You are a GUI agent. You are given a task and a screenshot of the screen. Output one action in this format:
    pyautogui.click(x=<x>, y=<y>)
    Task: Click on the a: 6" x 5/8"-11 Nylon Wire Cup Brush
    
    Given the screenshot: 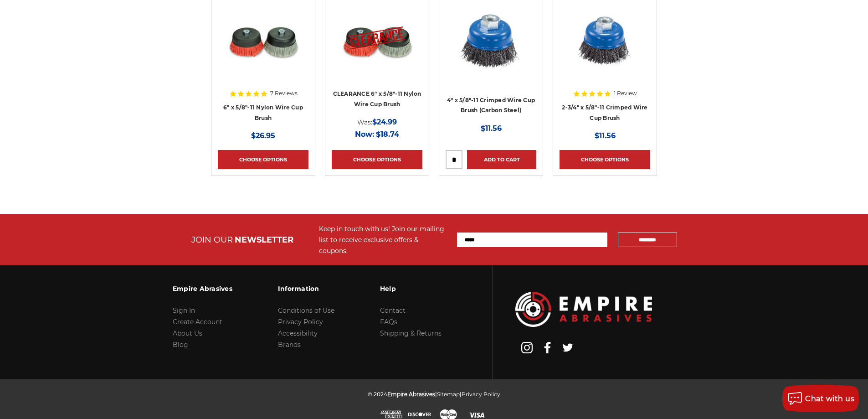 What is the action you would take?
    pyautogui.click(x=263, y=113)
    